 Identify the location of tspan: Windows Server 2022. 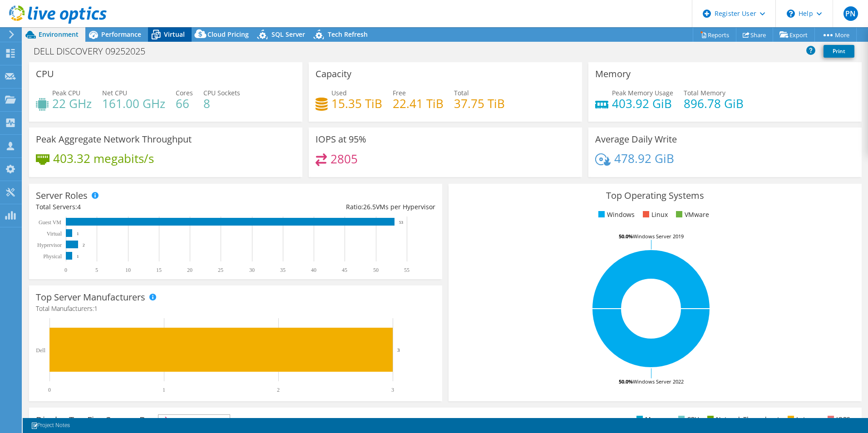
(658, 381).